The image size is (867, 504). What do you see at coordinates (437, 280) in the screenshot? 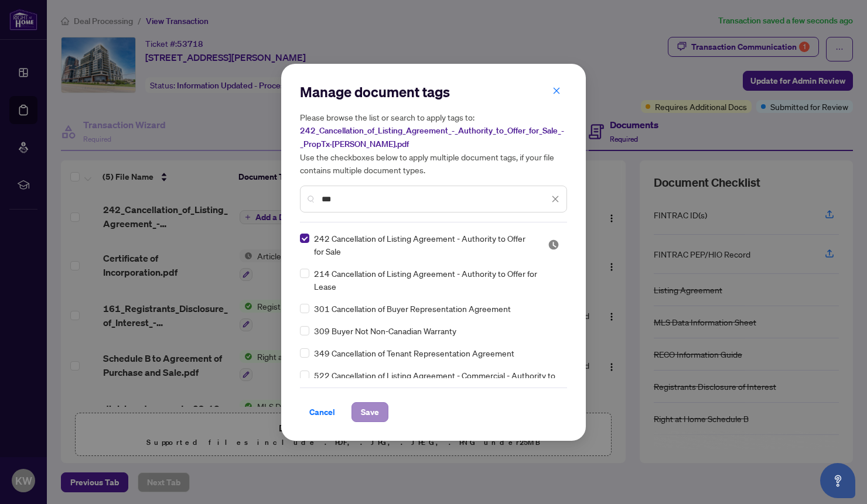
I see `span: 214 Cancellation of Listing Agreement - Authority to Offer for Lease` at bounding box center [437, 280].